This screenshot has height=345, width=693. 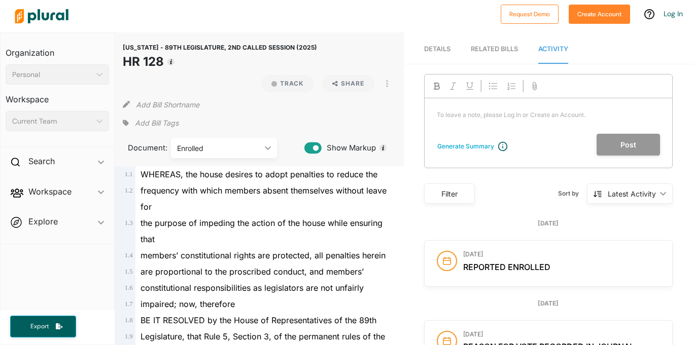 What do you see at coordinates (167, 104) in the screenshot?
I see `button: Add Bill Shortname` at bounding box center [167, 104].